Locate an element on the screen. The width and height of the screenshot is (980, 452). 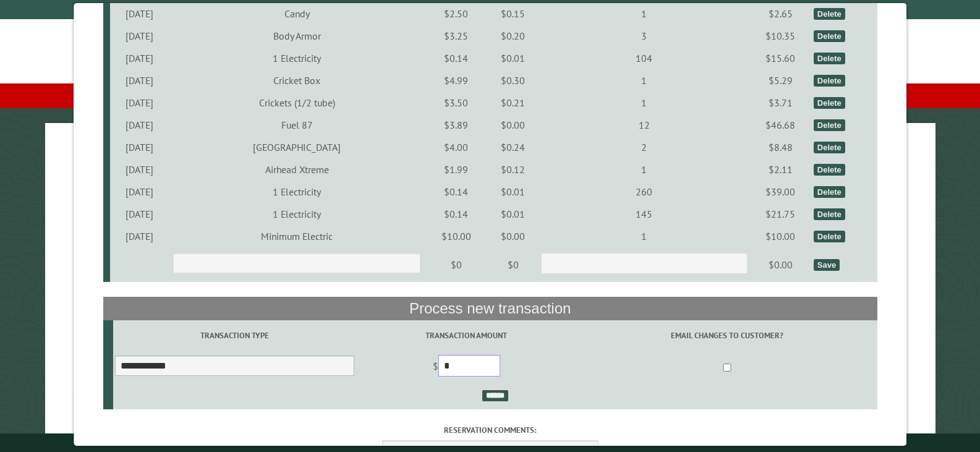
td: $3.25 is located at coordinates (456, 36).